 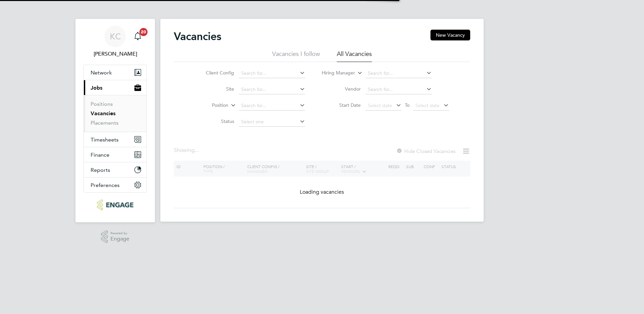 I want to click on button: Preferences, so click(x=115, y=185).